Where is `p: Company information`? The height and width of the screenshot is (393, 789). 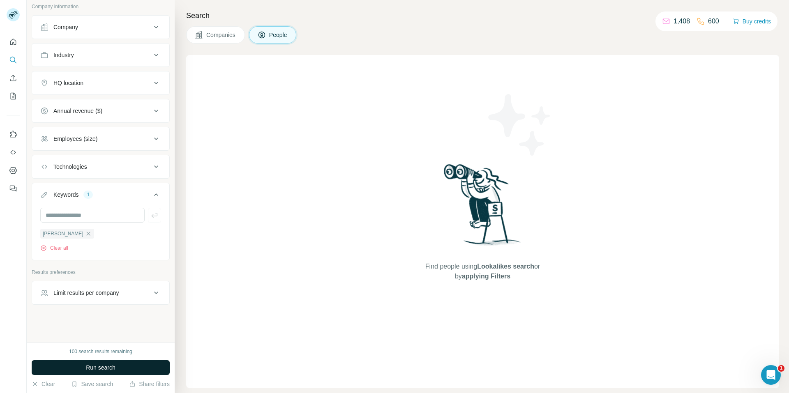
p: Company information is located at coordinates (101, 7).